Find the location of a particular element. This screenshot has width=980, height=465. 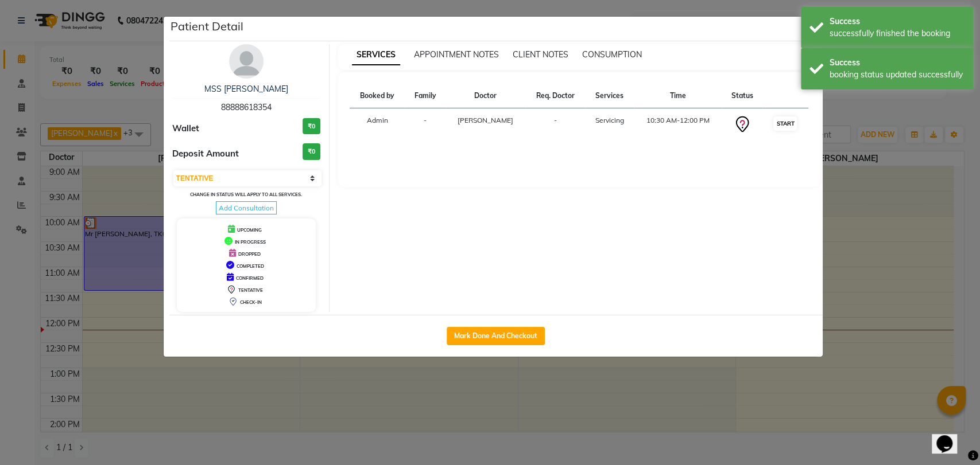

div: booking status updated successfully is located at coordinates (897, 75).